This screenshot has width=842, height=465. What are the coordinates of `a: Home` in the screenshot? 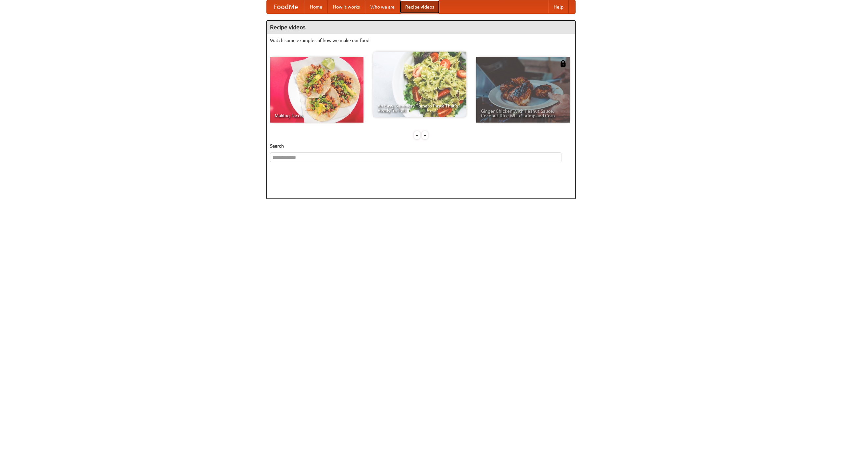 It's located at (316, 7).